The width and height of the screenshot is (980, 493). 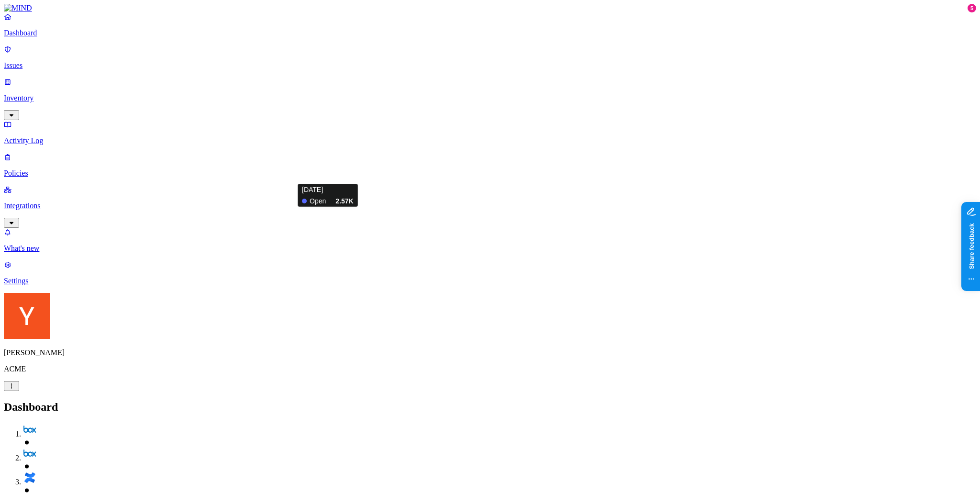 I want to click on a: MIND, so click(x=490, y=8).